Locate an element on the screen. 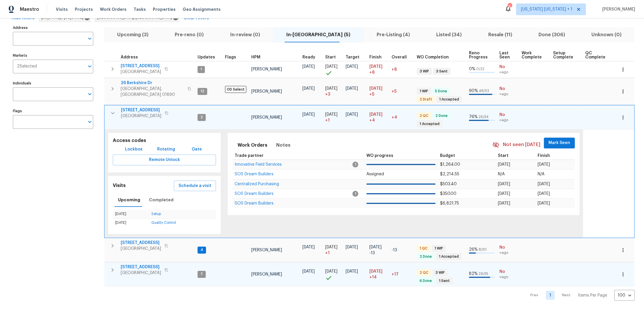  span: QC Complete is located at coordinates (596, 55).